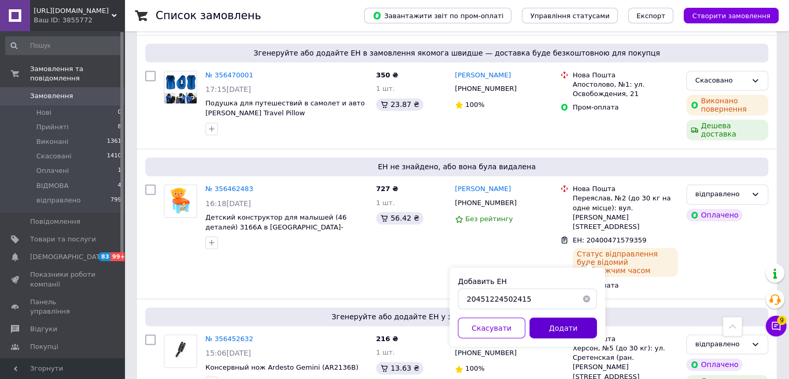  What do you see at coordinates (52, 171) in the screenshot?
I see `span: Оплачені` at bounding box center [52, 171].